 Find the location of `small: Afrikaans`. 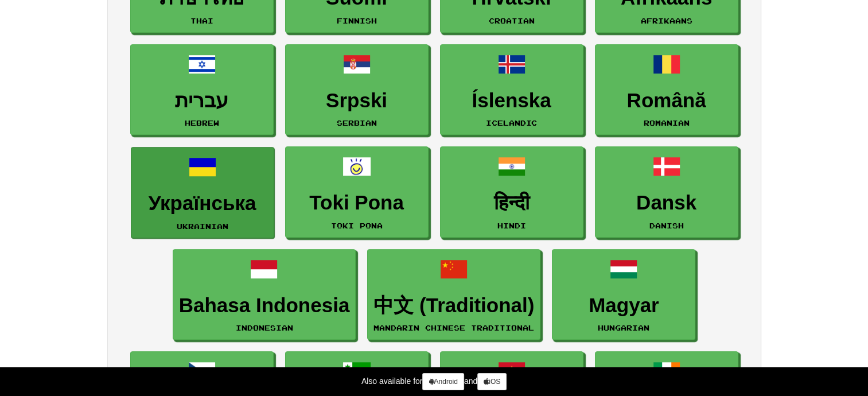

small: Afrikaans is located at coordinates (667, 21).